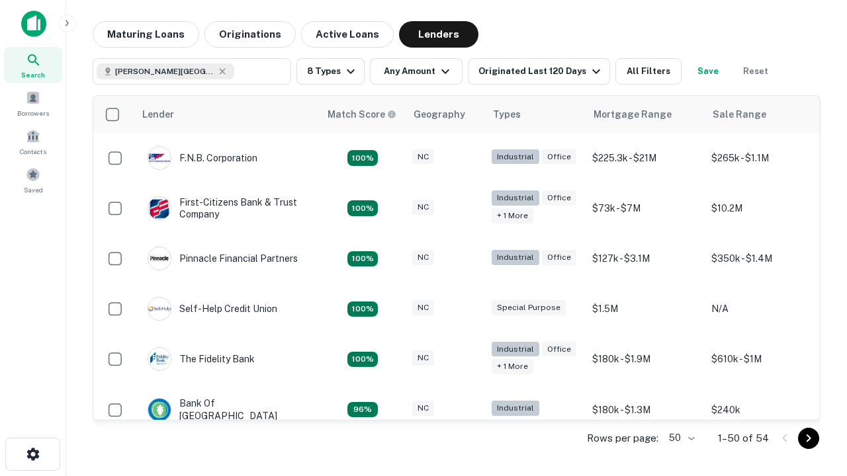 This screenshot has width=847, height=476. I want to click on div: Types, so click(507, 114).